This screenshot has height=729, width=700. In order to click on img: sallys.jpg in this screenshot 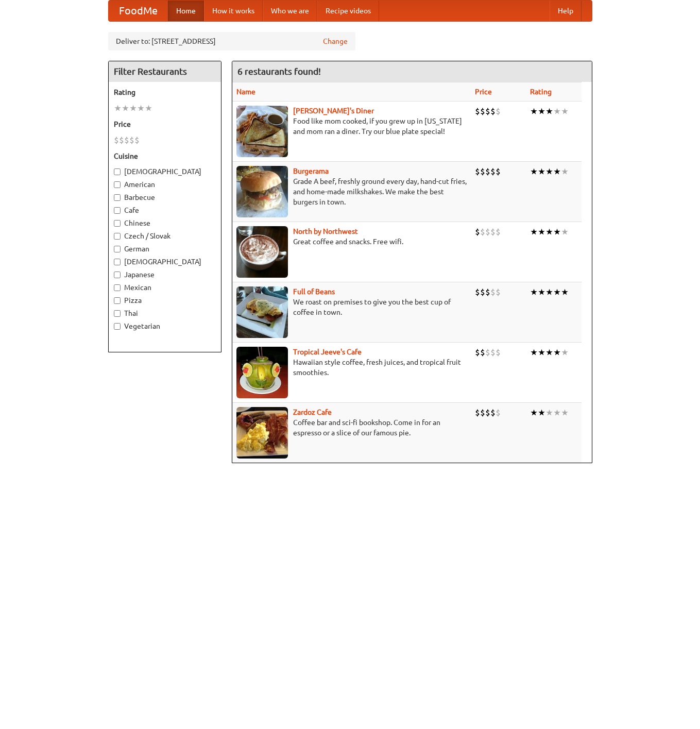, I will do `click(262, 131)`.